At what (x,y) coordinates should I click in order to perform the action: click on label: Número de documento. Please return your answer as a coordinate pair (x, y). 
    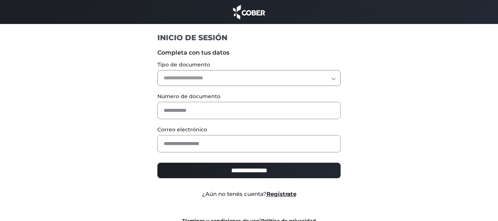
    Looking at the image, I should click on (249, 96).